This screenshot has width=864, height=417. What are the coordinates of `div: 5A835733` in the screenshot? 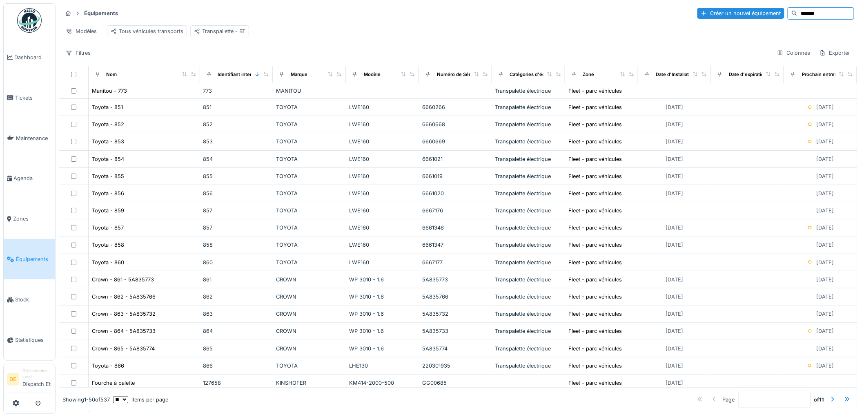 It's located at (455, 331).